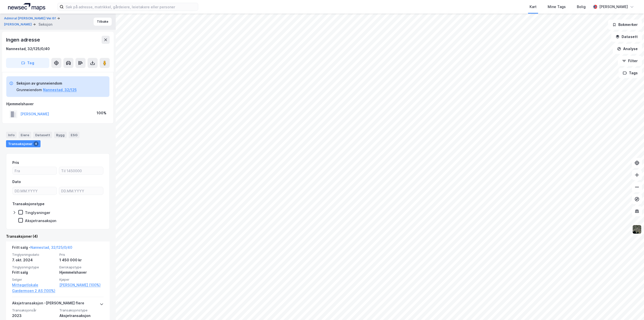 The image size is (644, 320). Describe the element at coordinates (581, 7) in the screenshot. I see `div: Bolig` at that location.